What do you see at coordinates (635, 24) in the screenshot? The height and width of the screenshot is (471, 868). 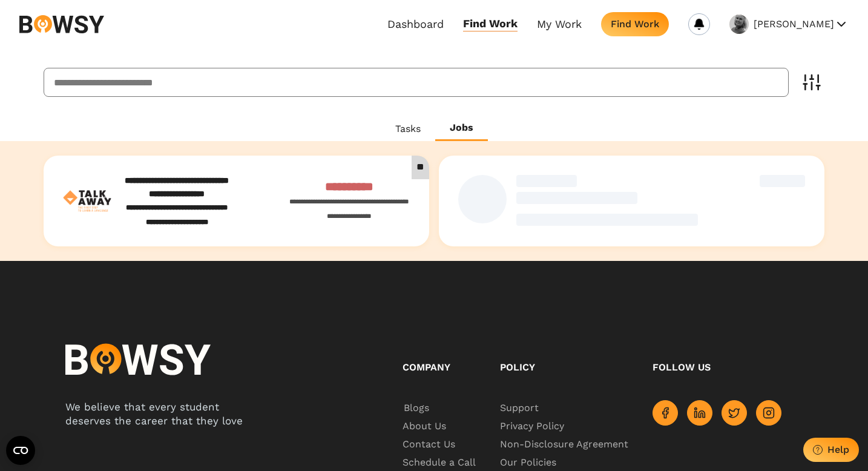 I see `button: Find Work` at bounding box center [635, 24].